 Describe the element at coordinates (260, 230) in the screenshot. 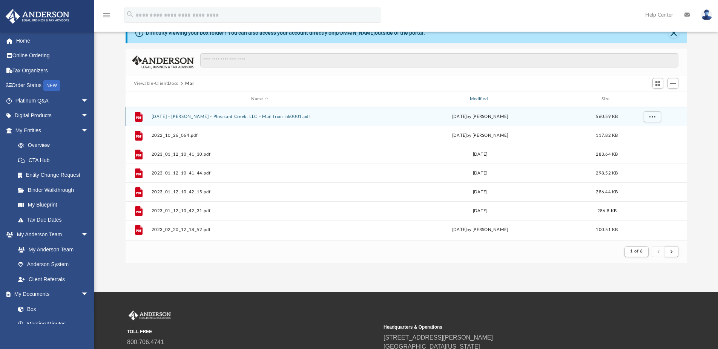

I see `button: 2023_02_20_12_18_52.pdf` at that location.